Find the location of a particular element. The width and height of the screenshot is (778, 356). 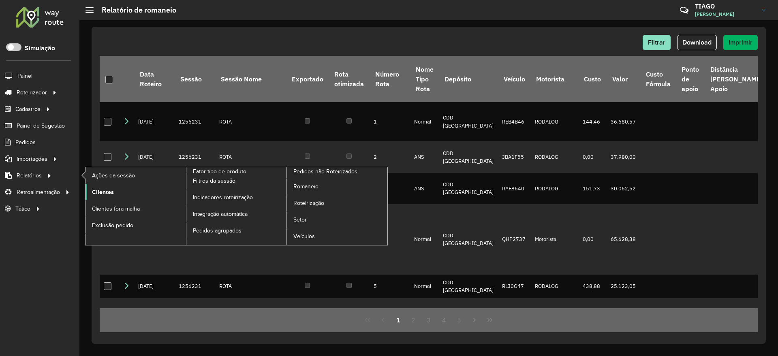

span: Exclusão pedido is located at coordinates (113, 225).